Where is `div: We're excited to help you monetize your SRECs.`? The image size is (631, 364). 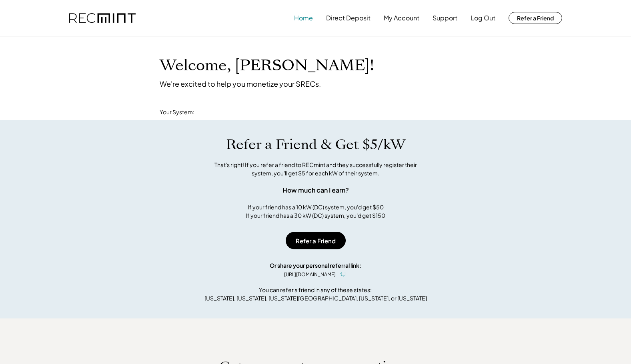
div: We're excited to help you monetize your SRECs. is located at coordinates (240, 83).